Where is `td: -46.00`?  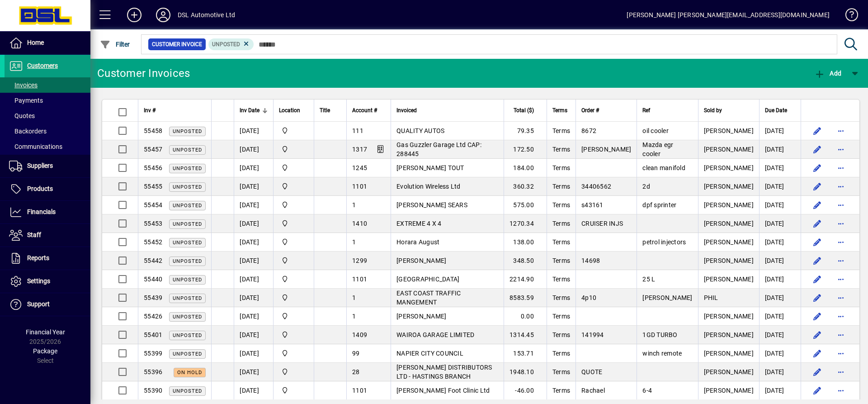
td: -46.00 is located at coordinates (525, 390).